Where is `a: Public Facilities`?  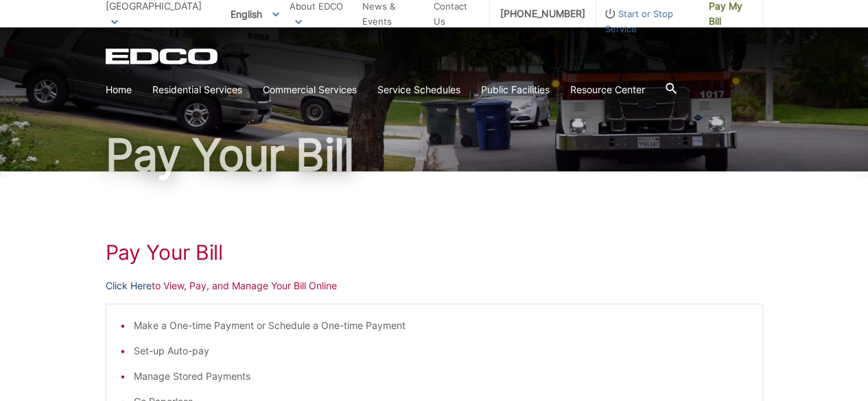
a: Public Facilities is located at coordinates (515, 90).